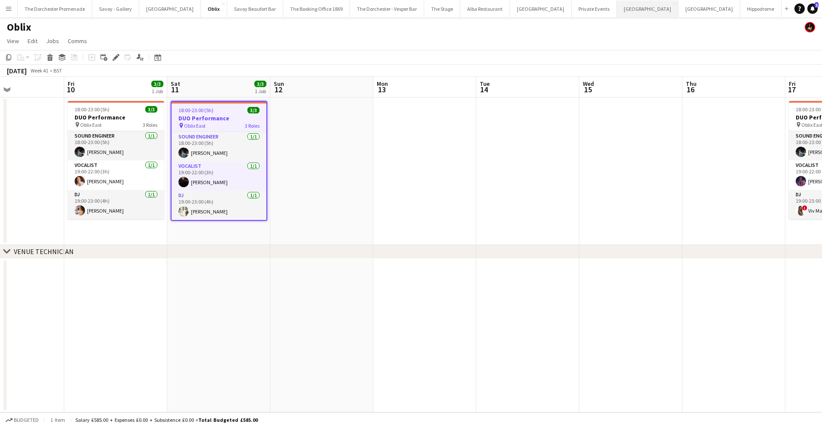 The height and width of the screenshot is (427, 822). I want to click on span: 1, so click(816, 5).